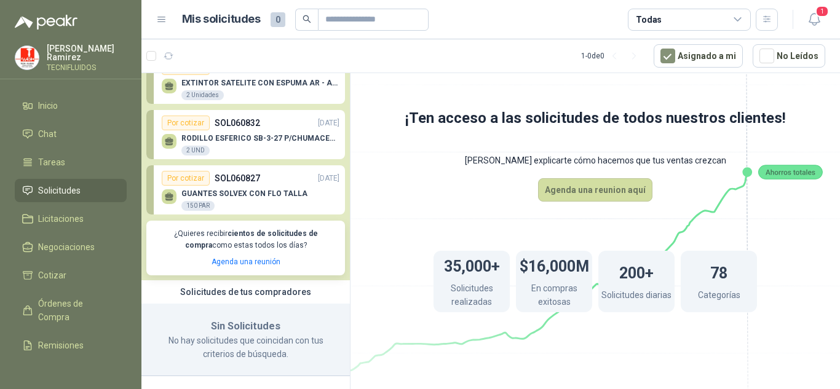  I want to click on span: Solicitudes, so click(59, 191).